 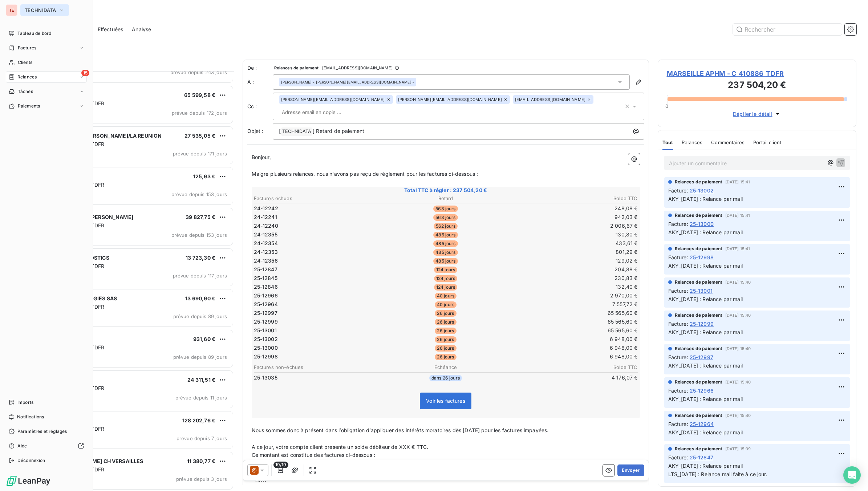 I want to click on th: Solde TTC, so click(x=574, y=199).